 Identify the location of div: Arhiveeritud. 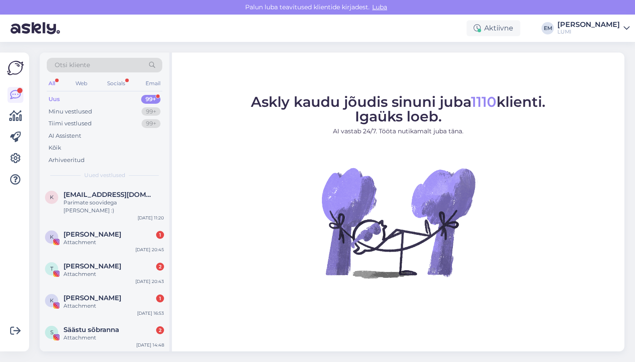
(67, 160).